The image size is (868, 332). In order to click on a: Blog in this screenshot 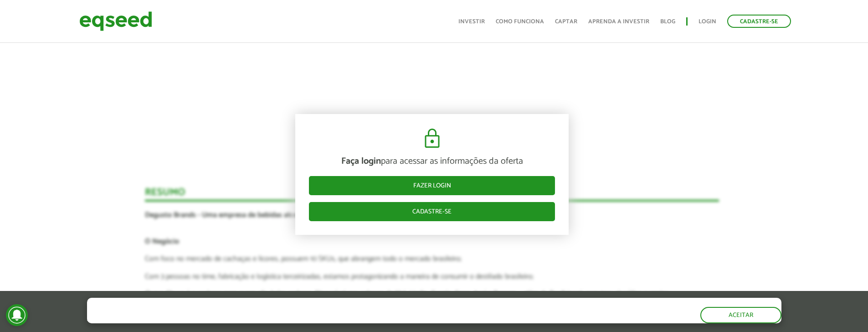, I will do `click(668, 21)`.